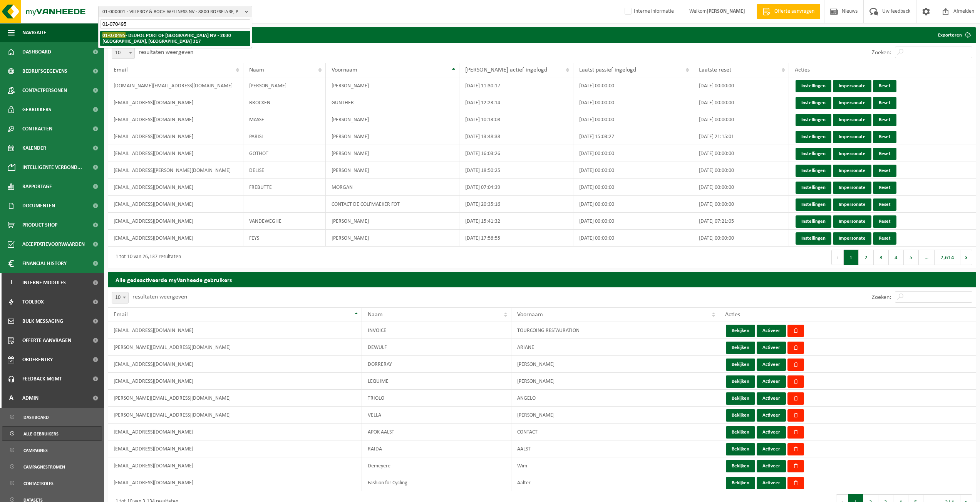 This screenshot has width=980, height=502. I want to click on a: Contactroles, so click(52, 483).